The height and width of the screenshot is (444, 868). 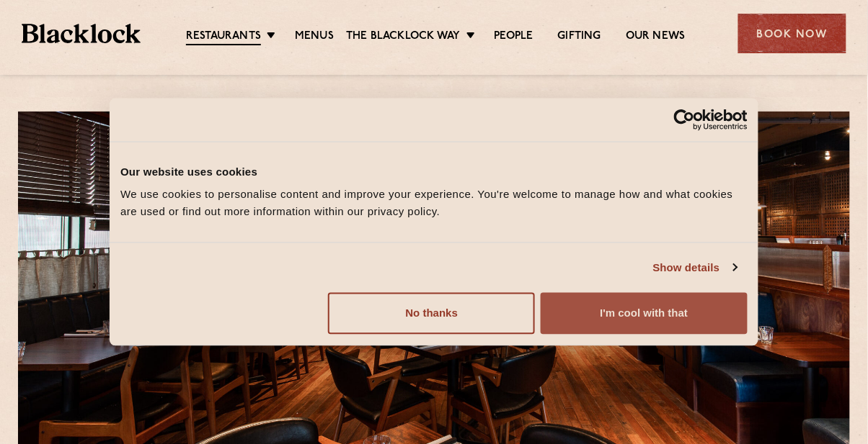 I want to click on a: Menus, so click(x=314, y=37).